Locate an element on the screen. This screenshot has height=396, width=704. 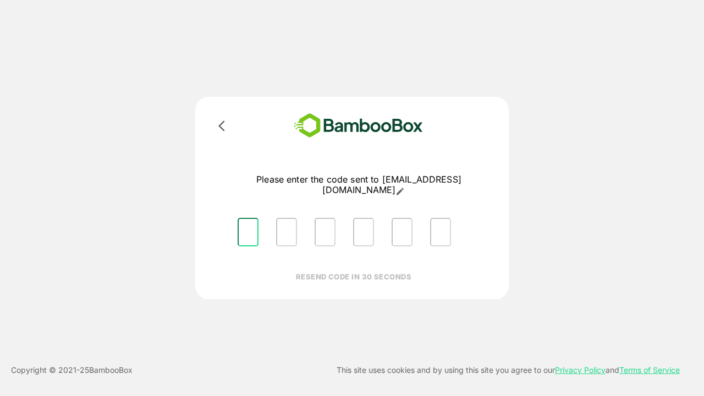
a: Privacy Policy is located at coordinates (580, 370).